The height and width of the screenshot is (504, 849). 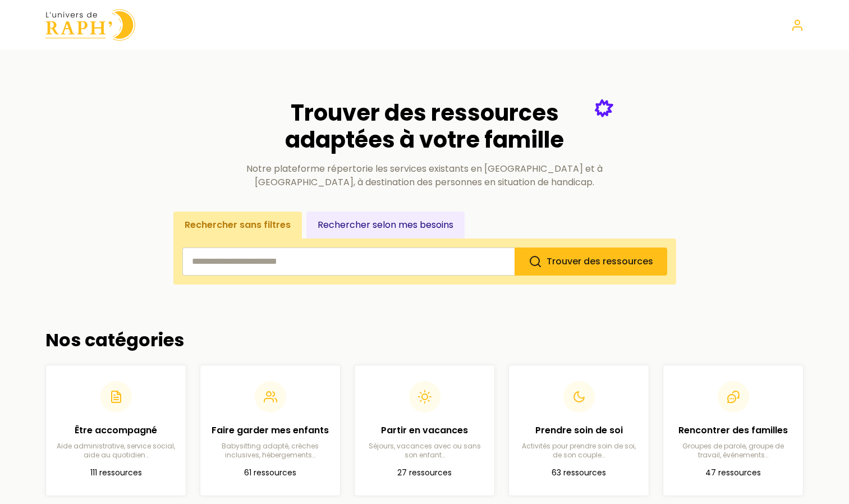 I want to click on h2: Prendre soin de soi, so click(x=578, y=430).